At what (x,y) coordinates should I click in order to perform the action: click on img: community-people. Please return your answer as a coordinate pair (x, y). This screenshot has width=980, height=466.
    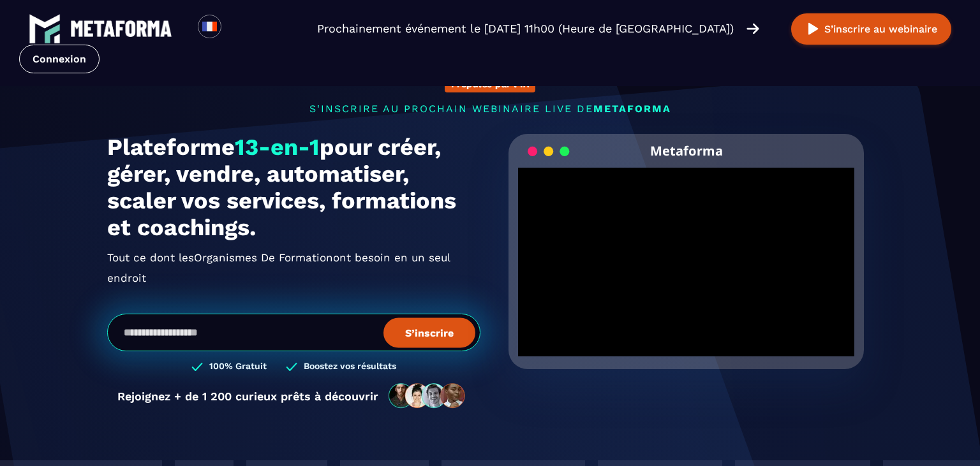
    Looking at the image, I should click on (427, 396).